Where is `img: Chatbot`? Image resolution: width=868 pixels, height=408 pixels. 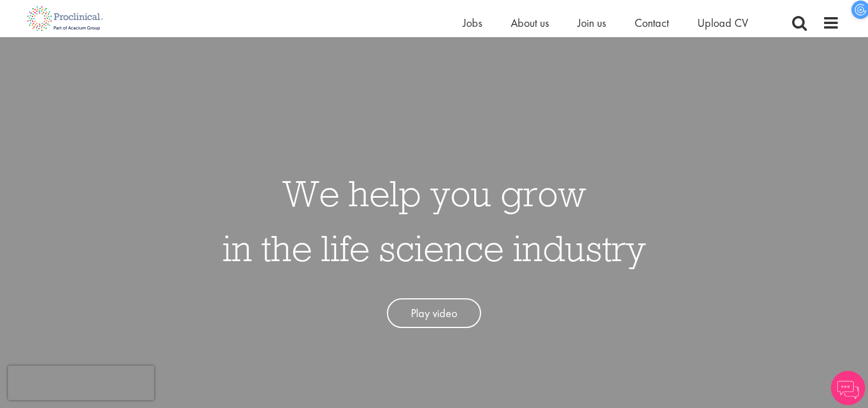
img: Chatbot is located at coordinates (849, 388).